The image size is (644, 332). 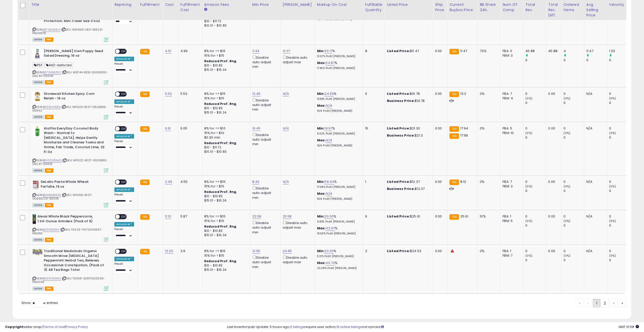 I want to click on div: Disable auto adjust max, so click(x=297, y=225).